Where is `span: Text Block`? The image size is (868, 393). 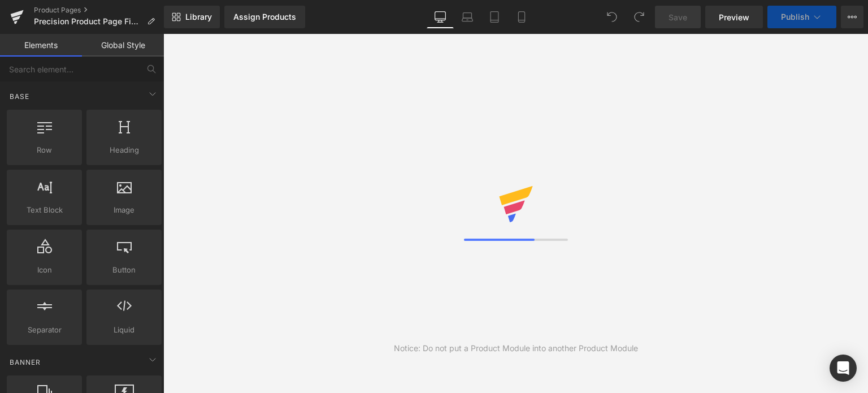 span: Text Block is located at coordinates (44, 209).